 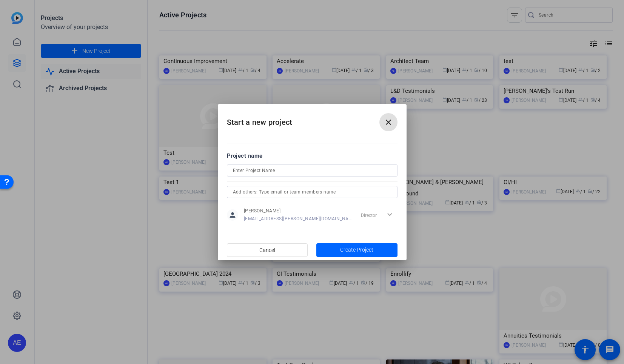 What do you see at coordinates (388, 122) in the screenshot?
I see `mat-icon: close` at bounding box center [388, 122].